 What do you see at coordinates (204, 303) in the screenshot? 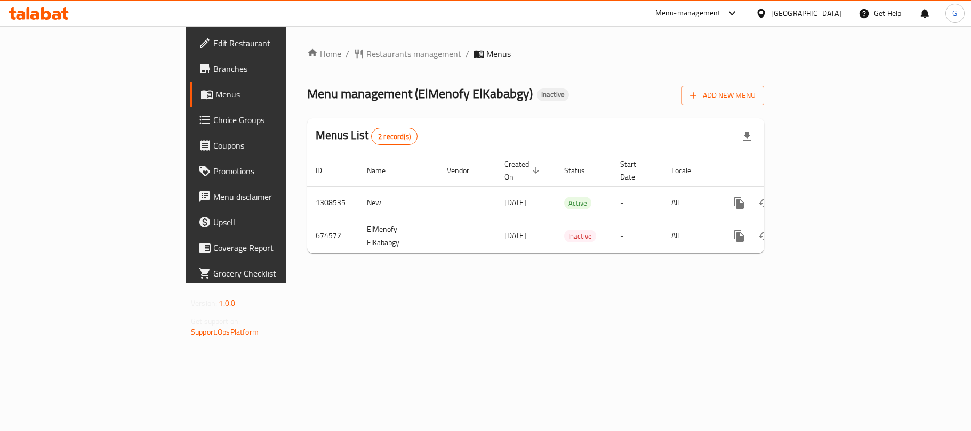
I see `span: Version:` at bounding box center [204, 303].